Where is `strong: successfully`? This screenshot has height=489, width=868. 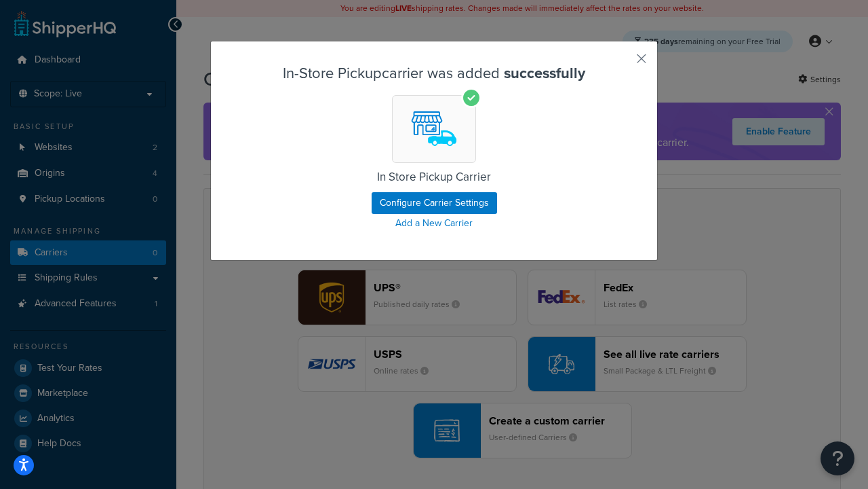
strong: successfully is located at coordinates (544, 73).